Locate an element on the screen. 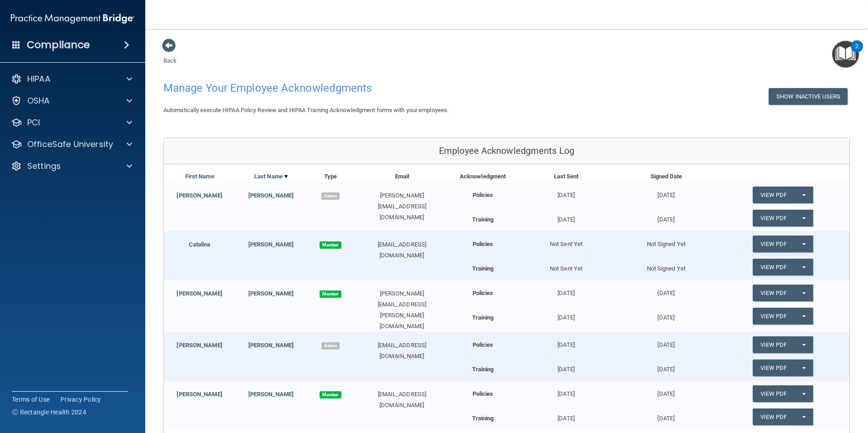 The image size is (868, 433). span: Automatically execute HIPAA Policy Review and HIPAA Training Acknowledgment forms with your emplo... is located at coordinates (306, 110).